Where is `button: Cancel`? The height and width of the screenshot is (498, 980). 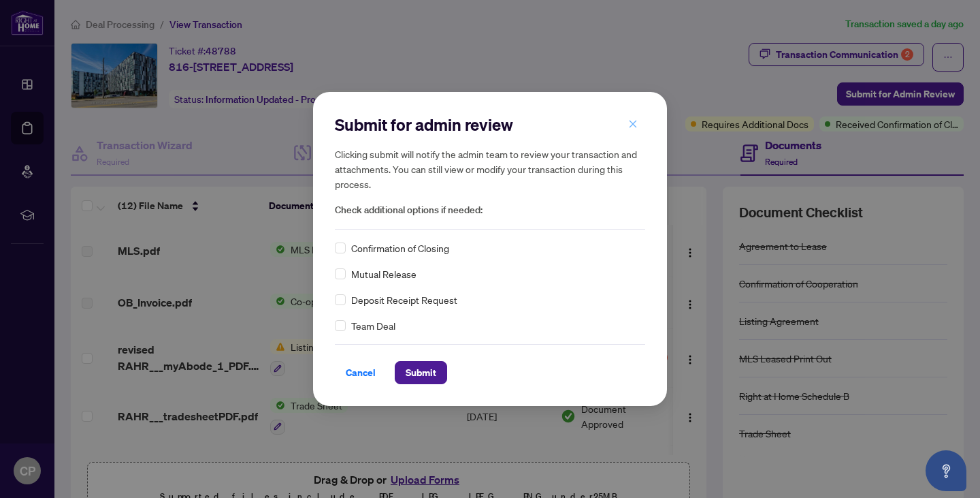 button: Cancel is located at coordinates (361, 372).